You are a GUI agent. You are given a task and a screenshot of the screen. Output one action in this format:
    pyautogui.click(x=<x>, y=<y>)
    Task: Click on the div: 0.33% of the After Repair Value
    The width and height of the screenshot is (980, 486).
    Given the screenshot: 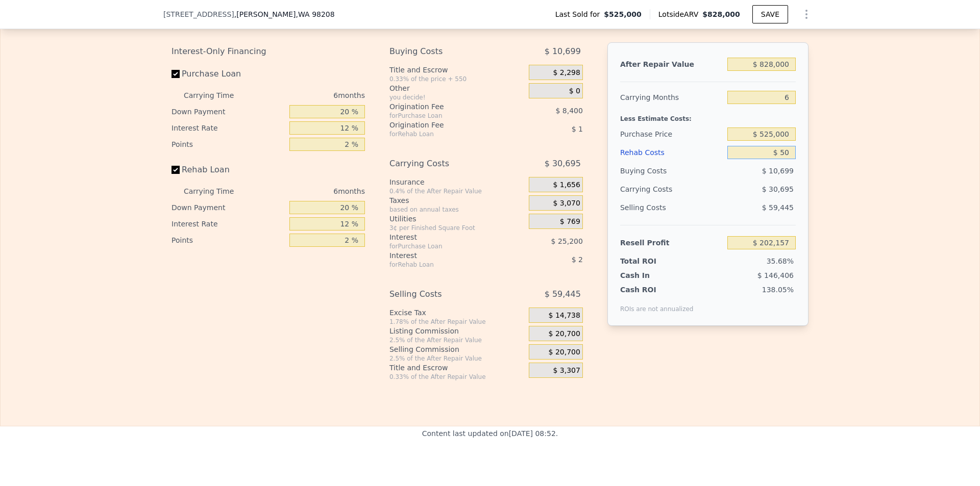 What is the action you would take?
    pyautogui.click(x=457, y=377)
    